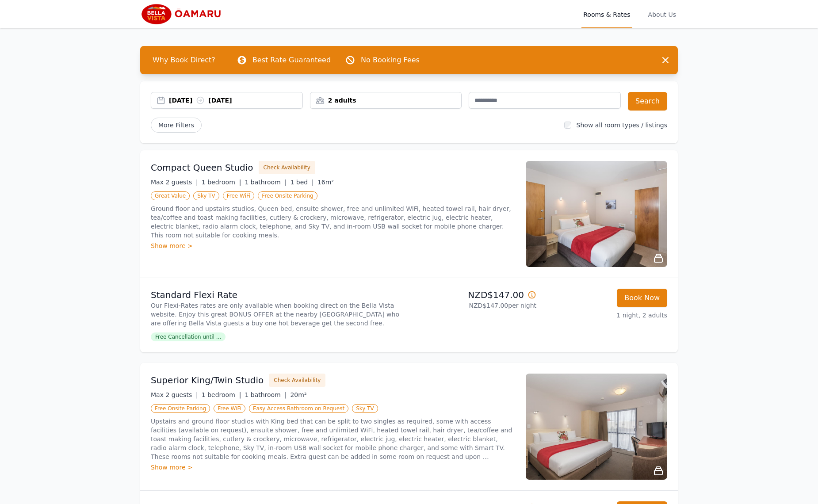 This screenshot has width=818, height=504. What do you see at coordinates (390, 60) in the screenshot?
I see `p: No Booking Fees` at bounding box center [390, 60].